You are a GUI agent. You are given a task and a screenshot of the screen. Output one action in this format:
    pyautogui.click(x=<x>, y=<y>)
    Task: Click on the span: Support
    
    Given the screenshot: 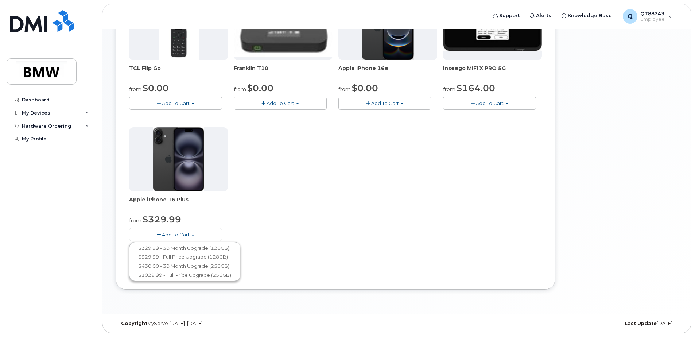 What is the action you would take?
    pyautogui.click(x=509, y=16)
    